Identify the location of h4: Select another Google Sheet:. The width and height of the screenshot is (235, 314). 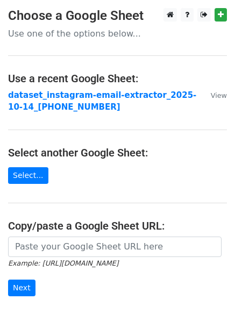
(117, 153).